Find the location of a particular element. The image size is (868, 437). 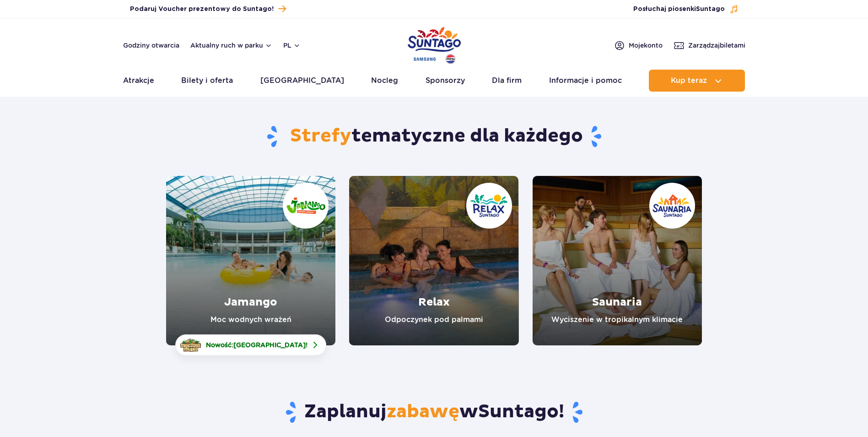

a: Atrakcje is located at coordinates (139, 80).